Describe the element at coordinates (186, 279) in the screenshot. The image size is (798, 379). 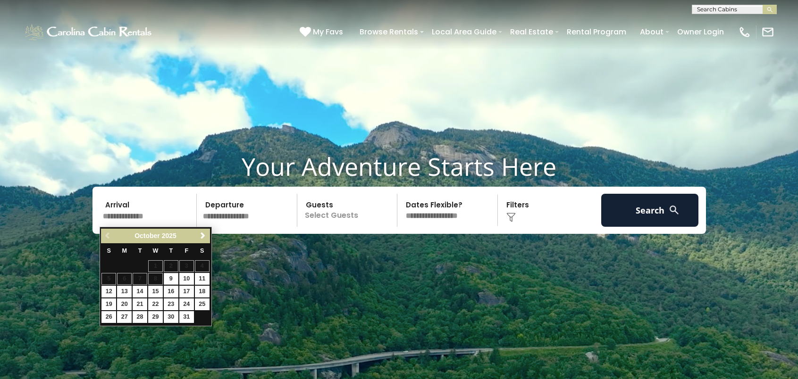
I see `a: 10` at that location.